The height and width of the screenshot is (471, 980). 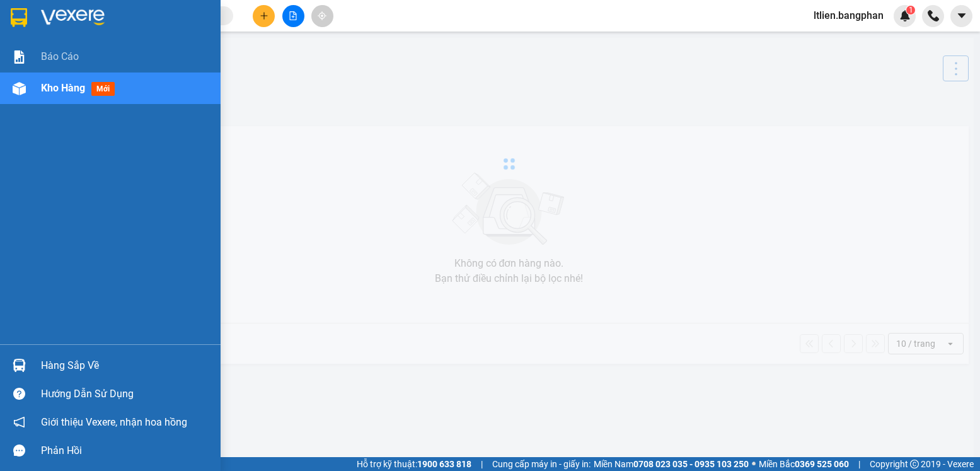 What do you see at coordinates (126, 451) in the screenshot?
I see `div: Phản hồi` at bounding box center [126, 451].